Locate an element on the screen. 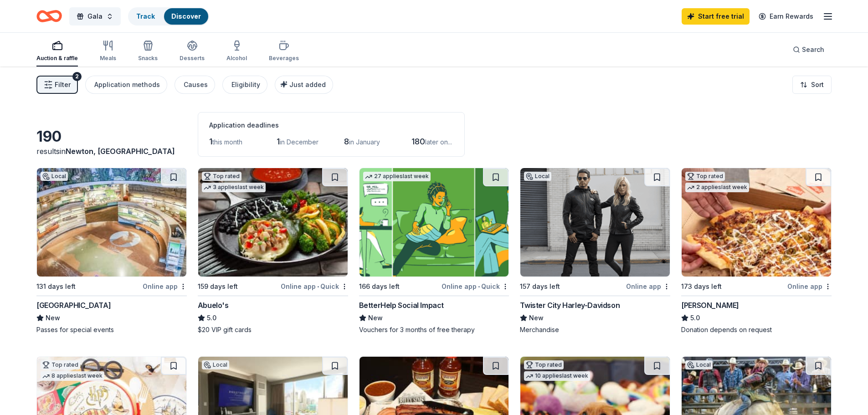  button: Causes is located at coordinates (194, 85).